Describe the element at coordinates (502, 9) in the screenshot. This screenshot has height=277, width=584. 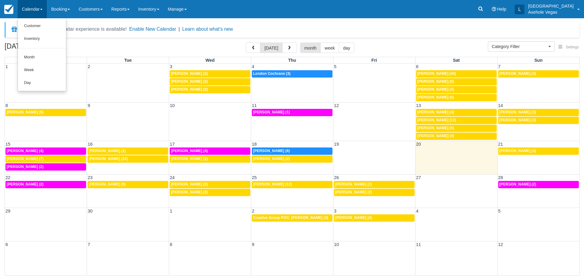
I see `span: Help` at that location.